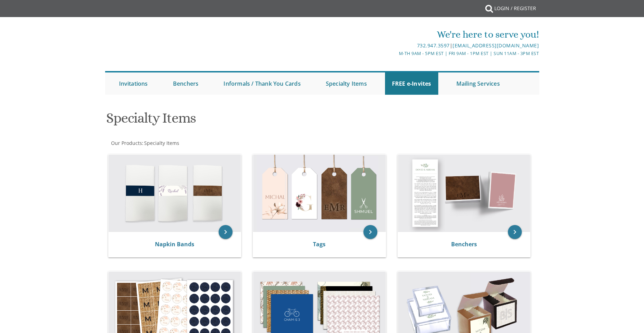  What do you see at coordinates (248, 121) in the screenshot?
I see `h1: Specialty Items` at bounding box center [248, 121].